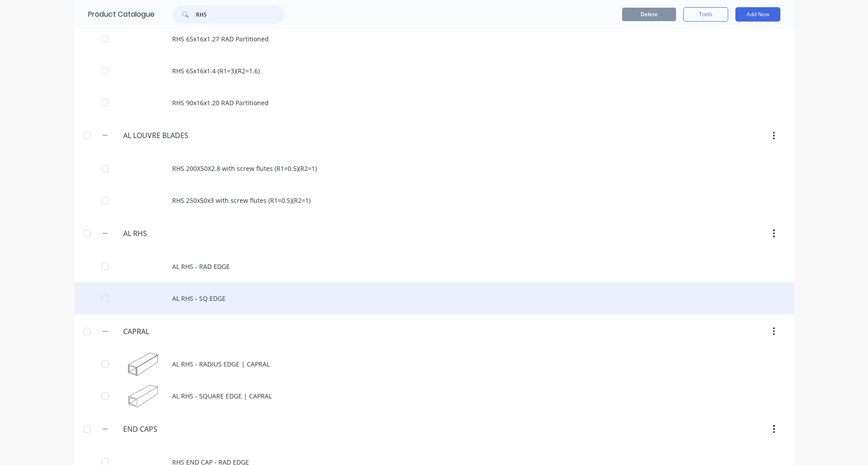 The image size is (868, 465). Describe the element at coordinates (434, 71) in the screenshot. I see `div: RHS 65x16x1.4 (R1=3)(R2=1.6)` at that location.